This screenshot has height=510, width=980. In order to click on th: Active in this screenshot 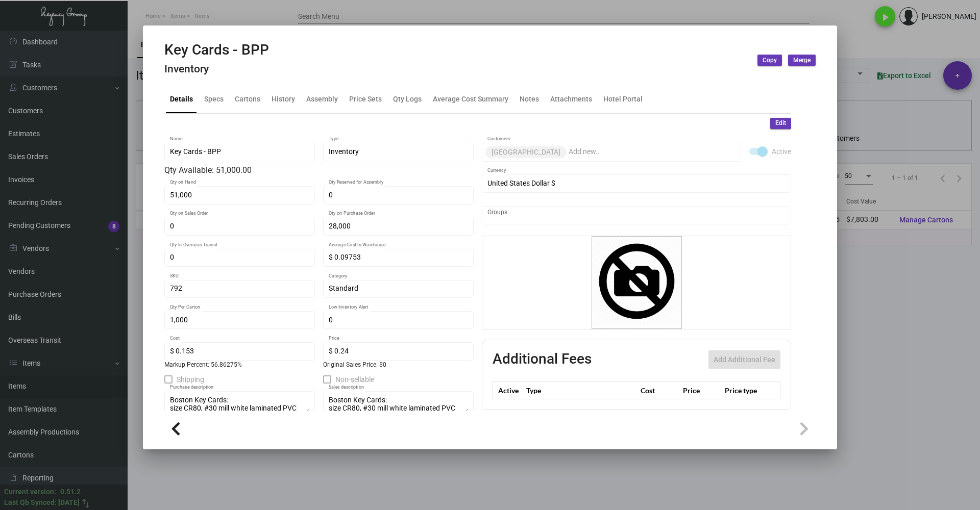, I will do `click(508, 391)`.